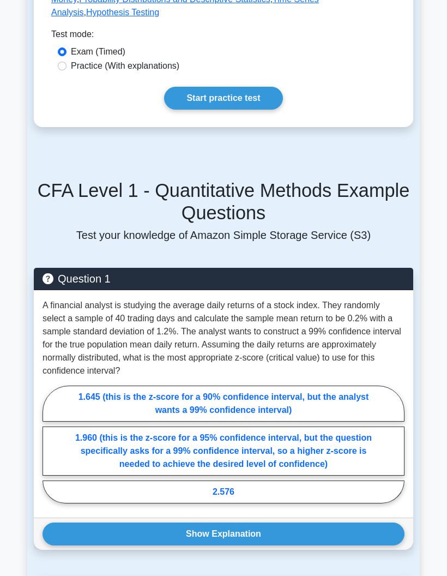 The image size is (447, 576). What do you see at coordinates (123, 12) in the screenshot?
I see `a: Hypothesis Testing` at bounding box center [123, 12].